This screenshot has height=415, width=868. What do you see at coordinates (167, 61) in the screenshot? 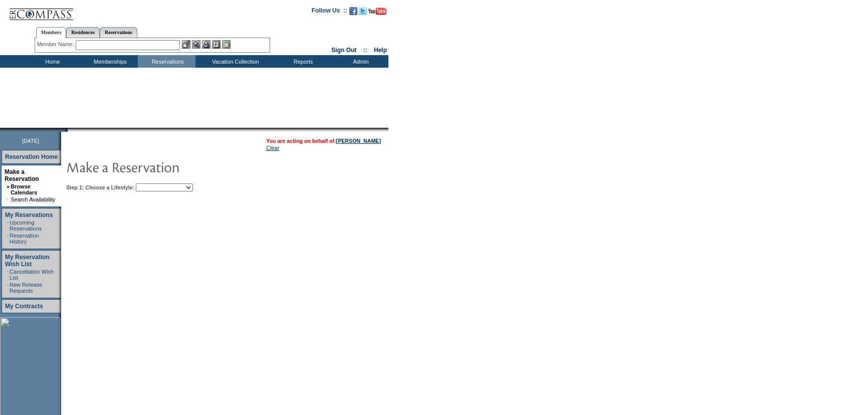
I see `td: Reservations` at bounding box center [167, 61].